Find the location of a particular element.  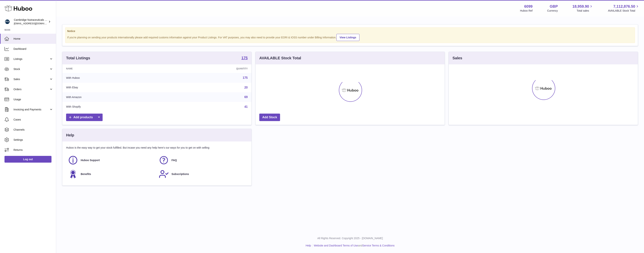

span: Cases is located at coordinates (33, 119).